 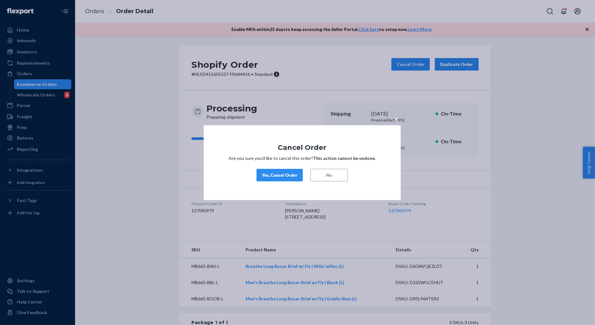 What do you see at coordinates (280, 175) in the screenshot?
I see `div: Yes, Cancel Order` at bounding box center [280, 175].